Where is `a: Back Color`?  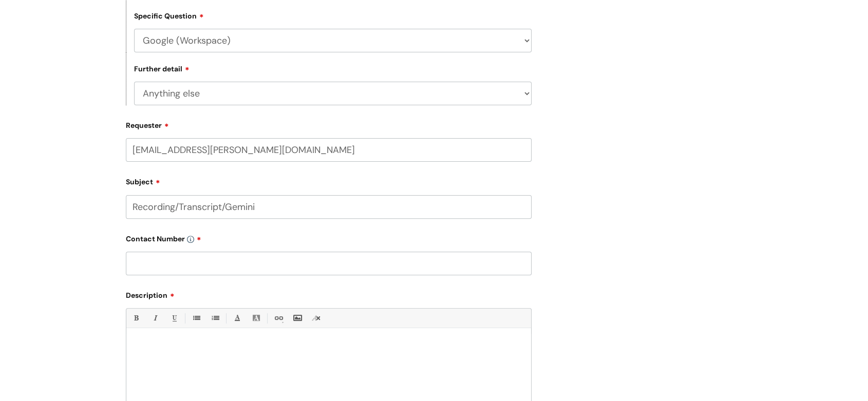
a: Back Color is located at coordinates (256, 318).